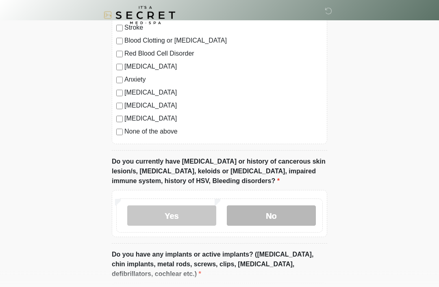 The image size is (439, 287). I want to click on input: Red Blood Cell Disorder, so click(119, 54).